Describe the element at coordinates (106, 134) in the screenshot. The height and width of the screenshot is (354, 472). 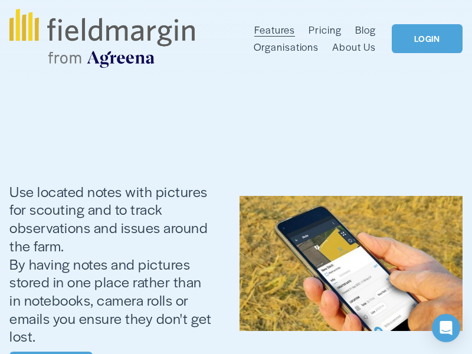
I see `span: Scout and measure` at that location.